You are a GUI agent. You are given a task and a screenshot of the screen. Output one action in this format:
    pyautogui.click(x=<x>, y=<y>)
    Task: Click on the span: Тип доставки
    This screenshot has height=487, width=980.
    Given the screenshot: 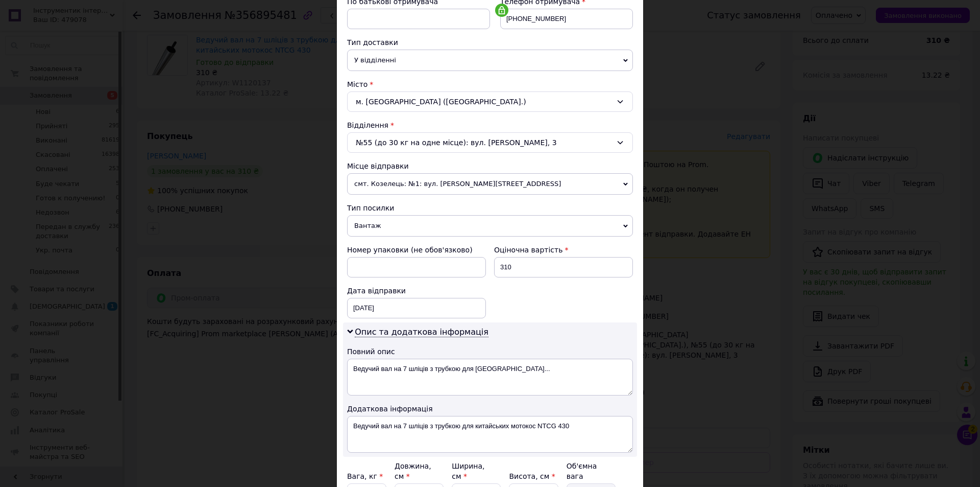 What is the action you would take?
    pyautogui.click(x=372, y=42)
    